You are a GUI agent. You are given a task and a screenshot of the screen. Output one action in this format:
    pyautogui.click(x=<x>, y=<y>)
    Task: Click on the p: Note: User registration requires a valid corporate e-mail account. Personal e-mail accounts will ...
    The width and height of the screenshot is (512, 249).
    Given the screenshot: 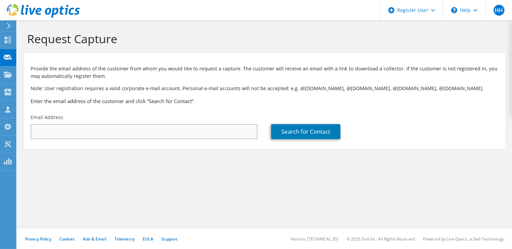 What is the action you would take?
    pyautogui.click(x=265, y=88)
    